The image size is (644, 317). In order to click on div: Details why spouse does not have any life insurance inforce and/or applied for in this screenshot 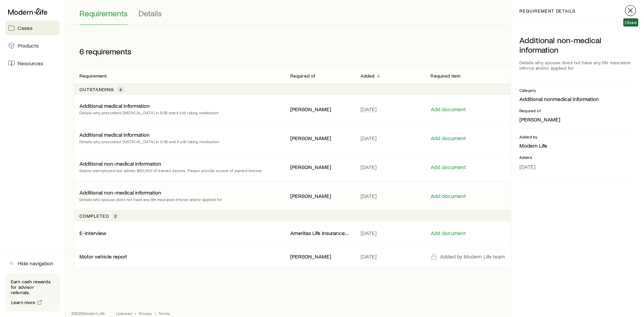, I will do `click(577, 65)`.